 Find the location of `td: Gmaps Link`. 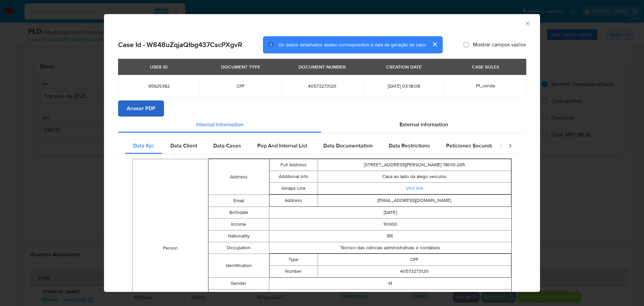

td: Gmaps Link is located at coordinates (293, 188).